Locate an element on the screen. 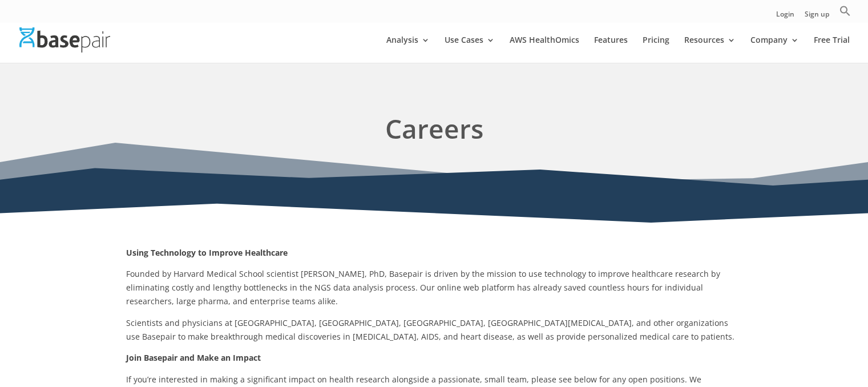 Image resolution: width=868 pixels, height=387 pixels. a: Resources is located at coordinates (710, 49).